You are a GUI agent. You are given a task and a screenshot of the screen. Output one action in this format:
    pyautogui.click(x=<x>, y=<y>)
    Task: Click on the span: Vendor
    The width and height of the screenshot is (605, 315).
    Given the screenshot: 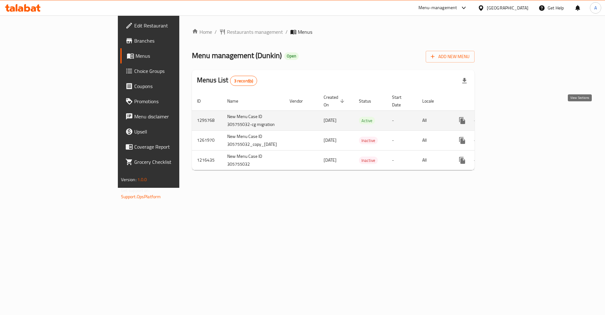 What is the action you would take?
    pyautogui.click(x=300, y=101)
    